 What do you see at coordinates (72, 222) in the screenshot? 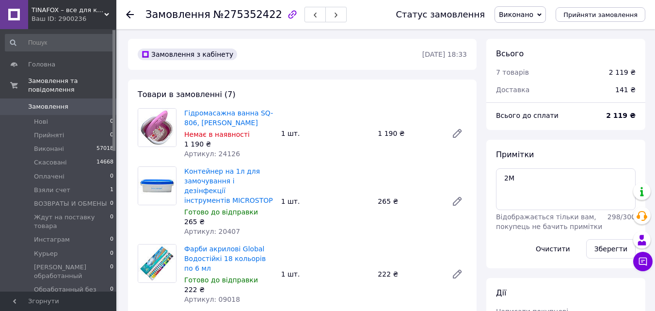
I see `span: Ждут на поставку товара` at bounding box center [72, 222].